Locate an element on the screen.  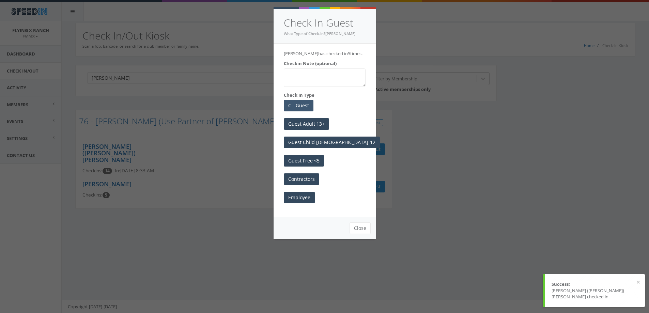
label: Check In Type is located at coordinates (299, 95).